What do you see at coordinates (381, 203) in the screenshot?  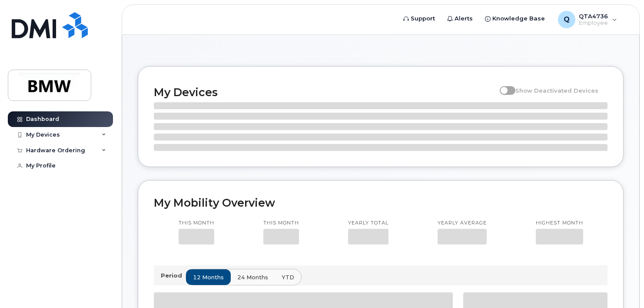 I see `h2: My Mobility Overview` at bounding box center [381, 203].